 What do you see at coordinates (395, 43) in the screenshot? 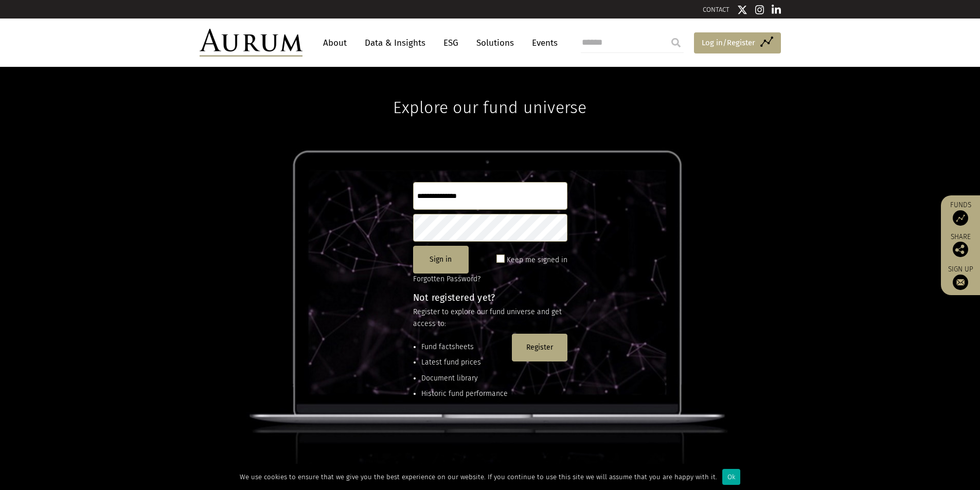
I see `a: Data & Insights` at bounding box center [395, 43].